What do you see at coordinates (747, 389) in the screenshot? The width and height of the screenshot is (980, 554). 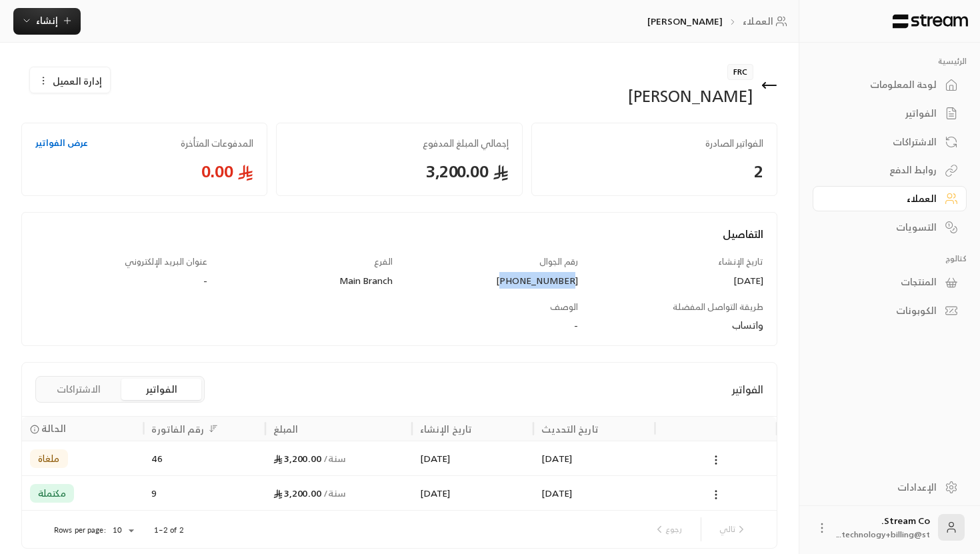 I see `span: الفواتير` at bounding box center [747, 389].